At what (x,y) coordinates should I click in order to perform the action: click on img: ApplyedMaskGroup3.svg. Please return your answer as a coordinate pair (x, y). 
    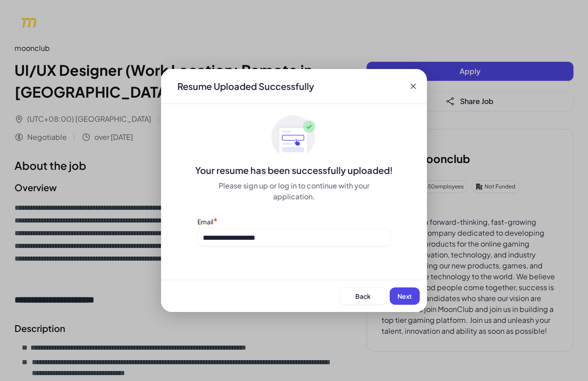
    Looking at the image, I should click on (294, 137).